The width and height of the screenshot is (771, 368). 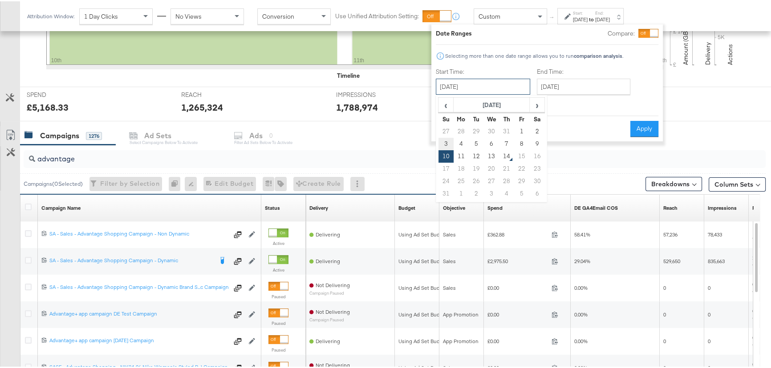 I want to click on th: We, so click(x=491, y=118).